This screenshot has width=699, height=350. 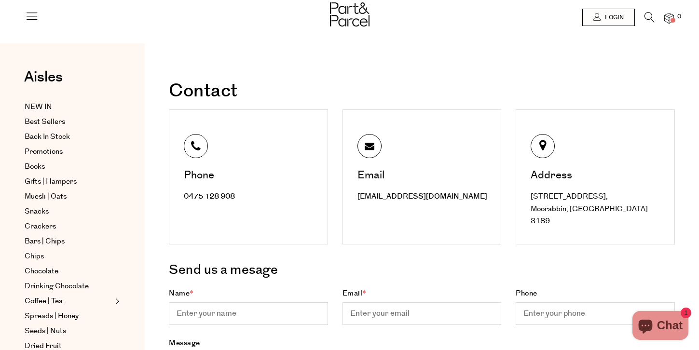 I want to click on a: Gifts | Hampers, so click(x=68, y=182).